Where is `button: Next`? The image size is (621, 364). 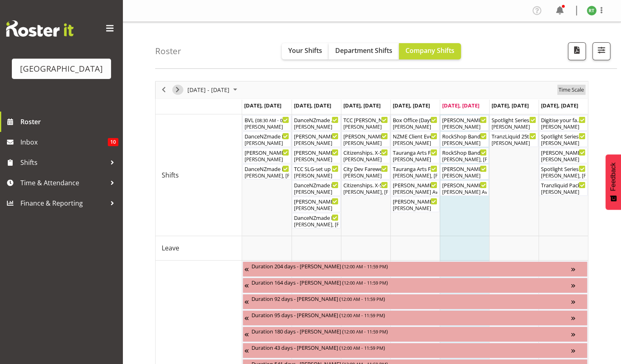 button: Next is located at coordinates (178, 89).